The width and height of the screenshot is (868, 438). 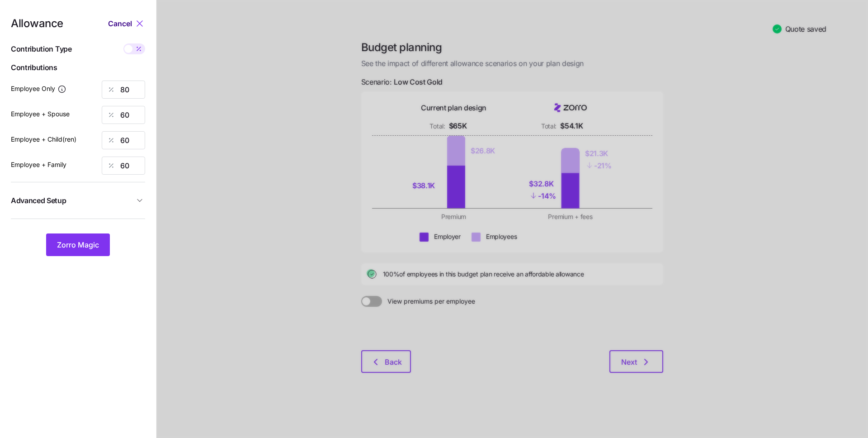 I want to click on label: Employee + Spouse, so click(x=40, y=114).